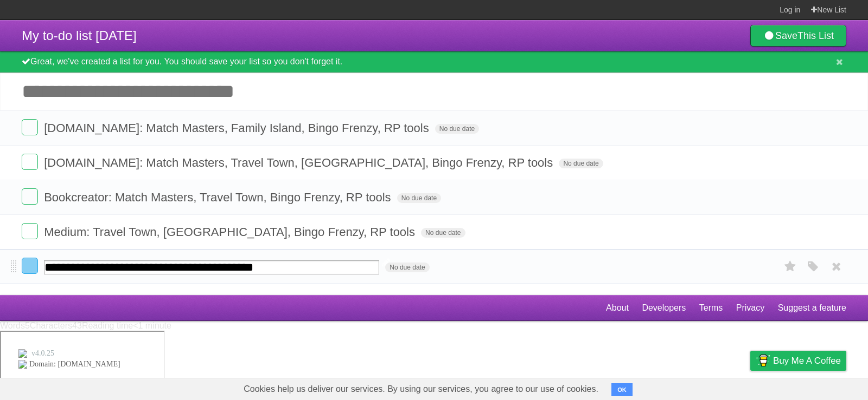 Image resolution: width=868 pixels, height=400 pixels. What do you see at coordinates (27, 325) in the screenshot?
I see `span: 5` at bounding box center [27, 325].